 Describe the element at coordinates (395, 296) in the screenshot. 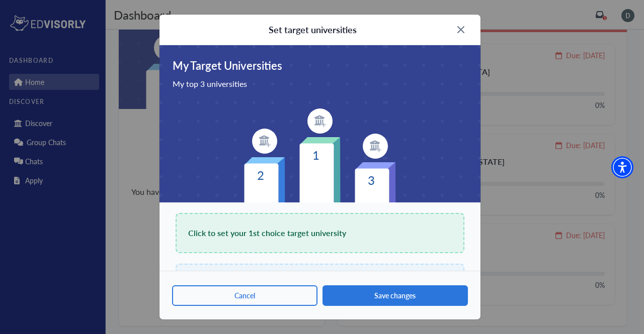

I see `button: Save changes` at that location.